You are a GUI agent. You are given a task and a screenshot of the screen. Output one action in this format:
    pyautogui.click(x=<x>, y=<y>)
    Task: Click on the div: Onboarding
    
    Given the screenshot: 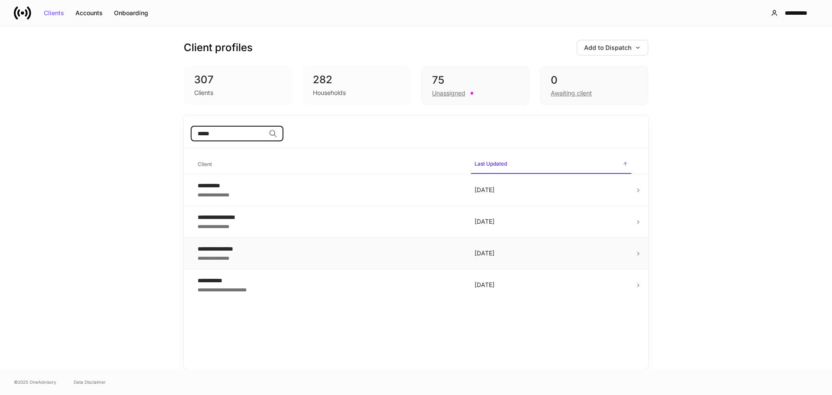 What is the action you would take?
    pyautogui.click(x=131, y=13)
    